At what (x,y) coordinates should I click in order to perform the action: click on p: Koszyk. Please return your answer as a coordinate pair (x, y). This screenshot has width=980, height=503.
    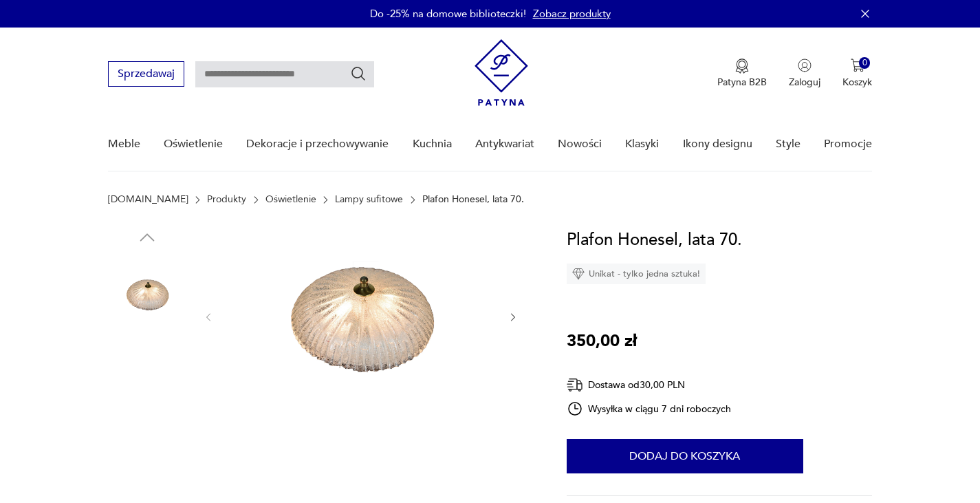
    Looking at the image, I should click on (857, 82).